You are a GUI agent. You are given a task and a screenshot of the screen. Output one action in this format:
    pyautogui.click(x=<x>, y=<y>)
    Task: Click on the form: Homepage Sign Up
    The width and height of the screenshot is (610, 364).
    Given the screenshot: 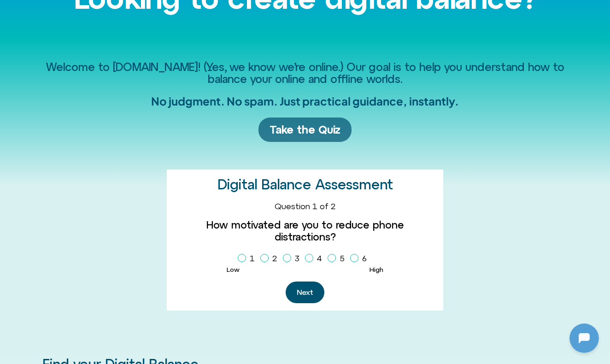 What is the action you would take?
    pyautogui.click(x=305, y=252)
    